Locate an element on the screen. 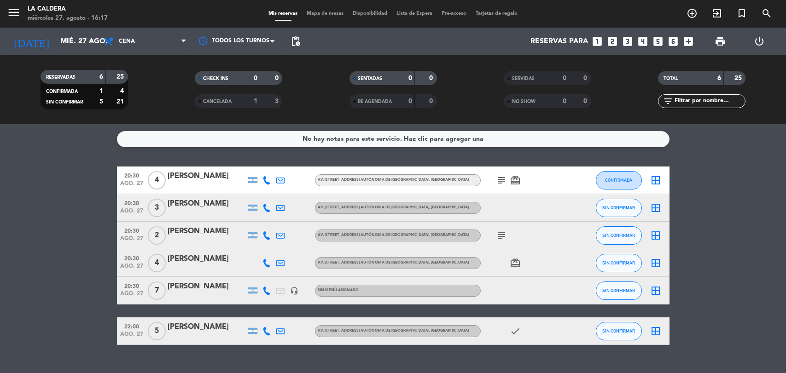 This screenshot has width=786, height=373. span: RE AGENDADA is located at coordinates (375, 102).